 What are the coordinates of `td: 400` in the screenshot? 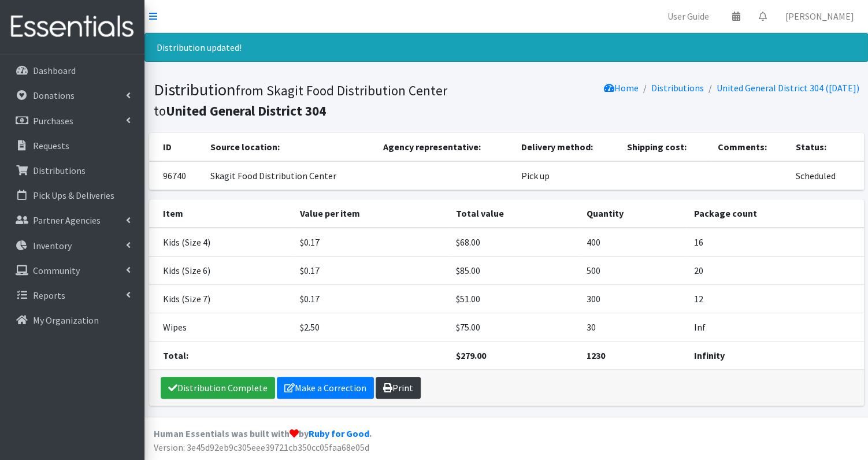 It's located at (633, 242).